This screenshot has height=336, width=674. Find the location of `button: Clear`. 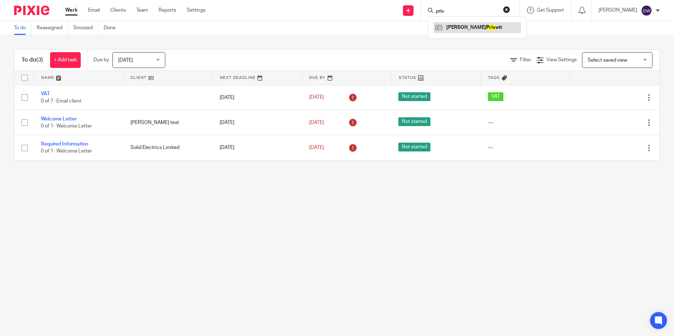

button: Clear is located at coordinates (507, 10).